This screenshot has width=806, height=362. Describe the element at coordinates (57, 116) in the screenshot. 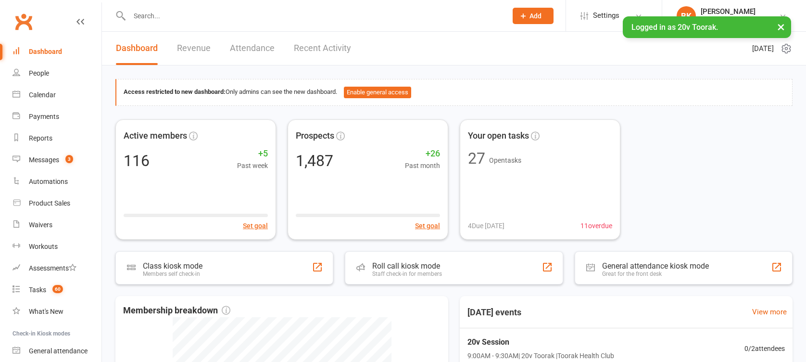

I see `a: Payments` at that location.